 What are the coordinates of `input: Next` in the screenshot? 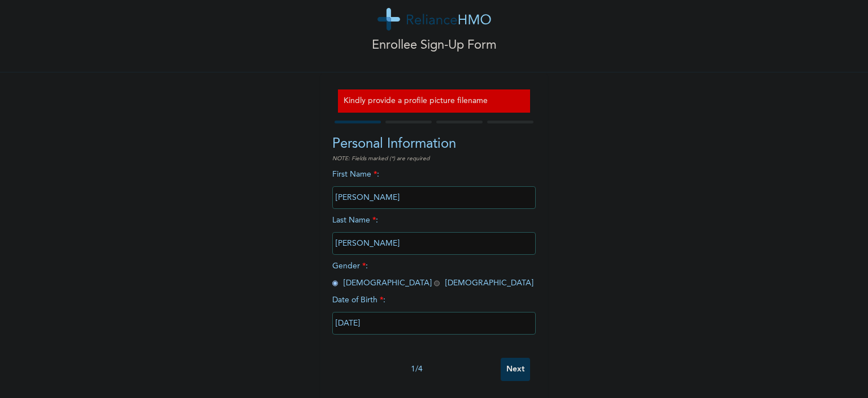 It's located at (516, 369).